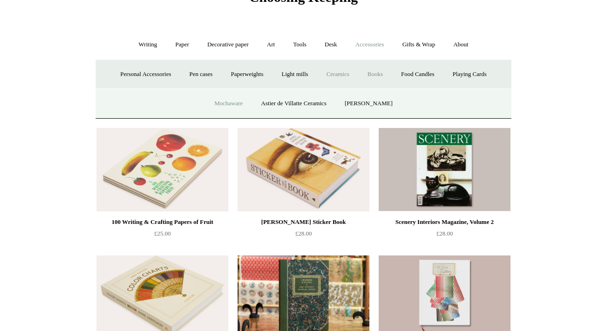 This screenshot has height=331, width=607. Describe the element at coordinates (417, 74) in the screenshot. I see `a: Food Candles` at that location.